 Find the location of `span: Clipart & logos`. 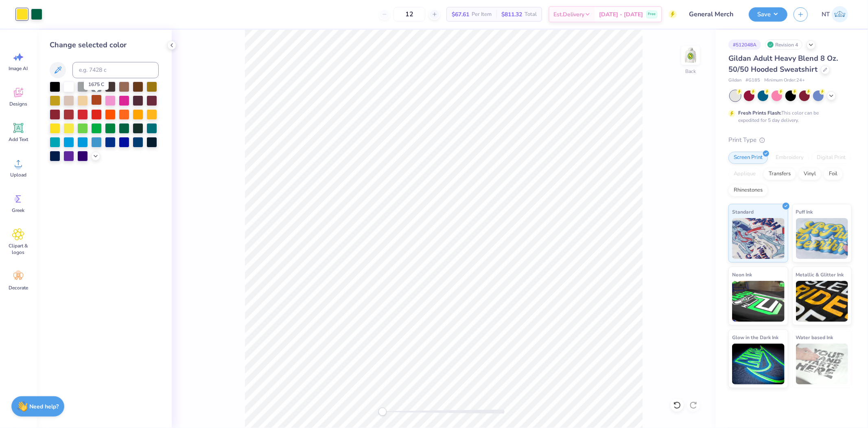

span: Clipart & logos is located at coordinates (18, 249).